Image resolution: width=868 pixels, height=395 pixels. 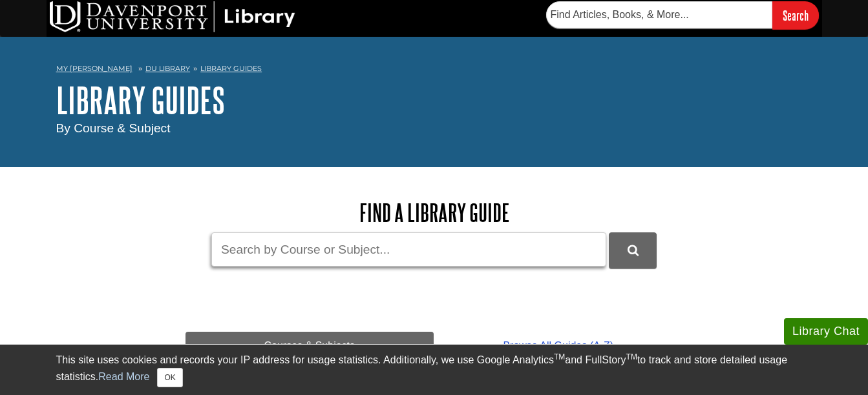 I want to click on a: DU Library, so click(x=167, y=68).